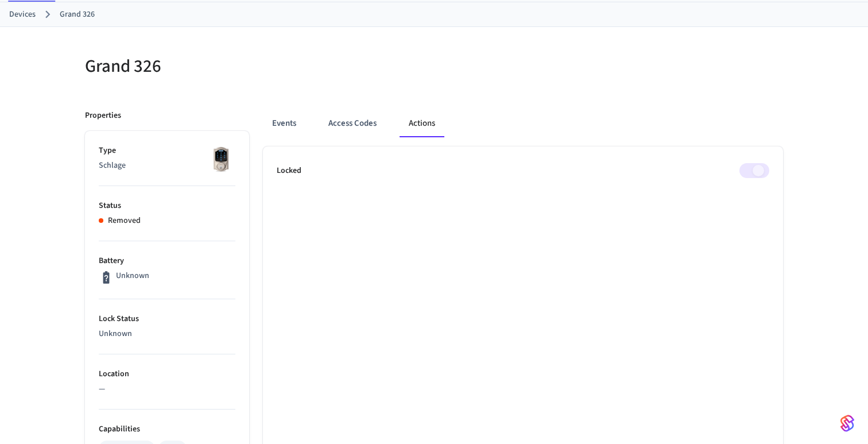 The image size is (868, 444). What do you see at coordinates (23, 15) in the screenshot?
I see `a: Devices` at bounding box center [23, 15].